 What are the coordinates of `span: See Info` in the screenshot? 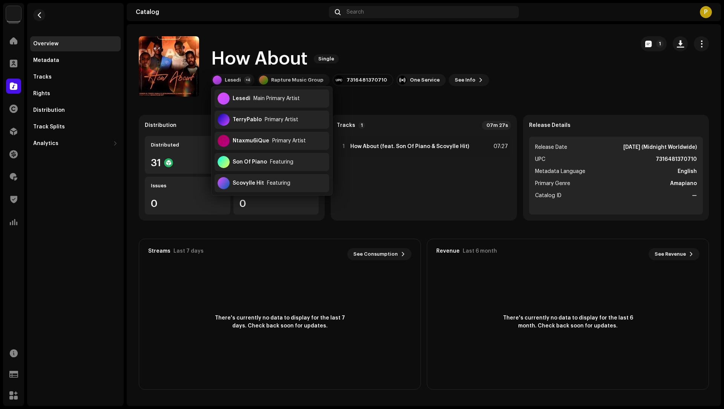 It's located at (465, 80).